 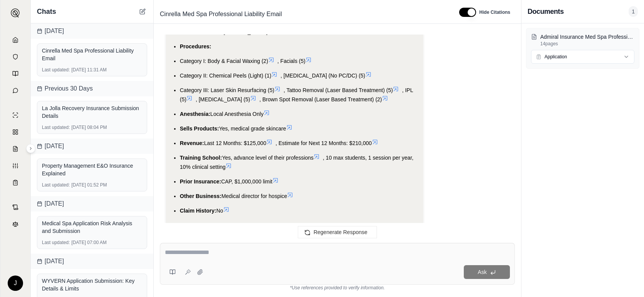 What do you see at coordinates (587, 37) in the screenshot?
I see `p: Admiral Insurance Med Spa Professional Liability Application.pdf` at bounding box center [587, 37].